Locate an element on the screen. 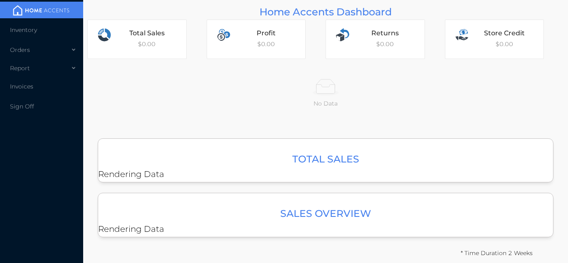 The height and width of the screenshot is (263, 568). img: returns.svg is located at coordinates (342, 35).